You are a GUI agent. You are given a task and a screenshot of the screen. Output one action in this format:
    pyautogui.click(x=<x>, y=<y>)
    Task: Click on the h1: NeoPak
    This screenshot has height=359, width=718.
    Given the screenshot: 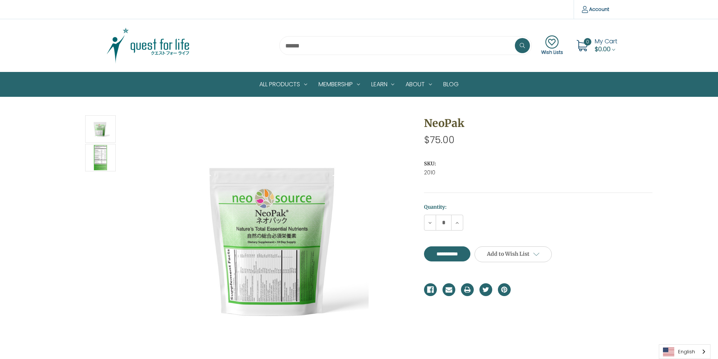 What is the action you would take?
    pyautogui.click(x=538, y=123)
    